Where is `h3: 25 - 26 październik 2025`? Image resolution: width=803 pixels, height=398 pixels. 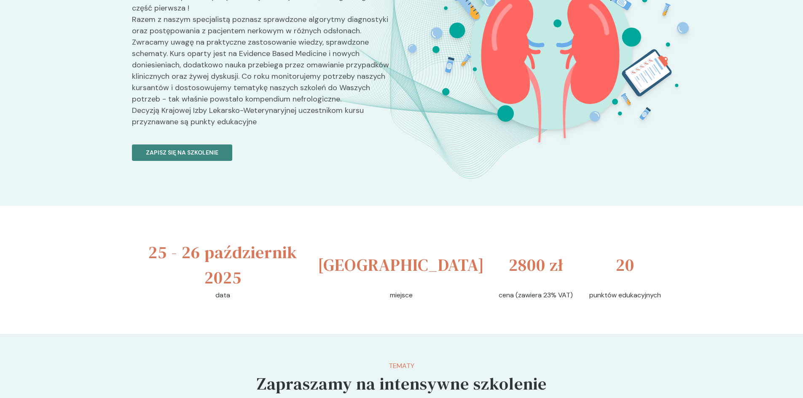 h3: 25 - 26 październik 2025 is located at coordinates (223, 265).